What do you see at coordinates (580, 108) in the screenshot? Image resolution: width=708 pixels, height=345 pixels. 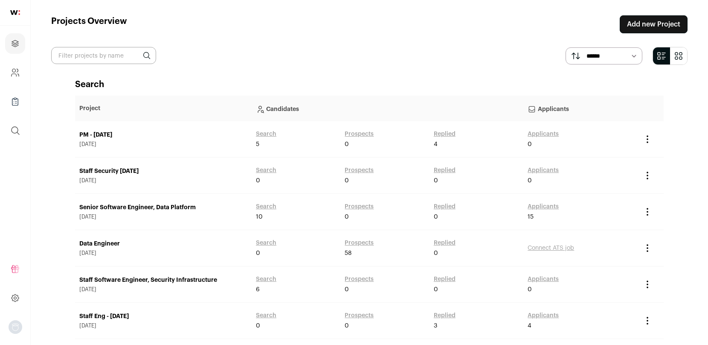 I see `p: Applicants` at bounding box center [580, 108].